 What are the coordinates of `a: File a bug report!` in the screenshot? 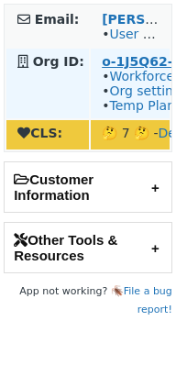 It's located at (148, 300).